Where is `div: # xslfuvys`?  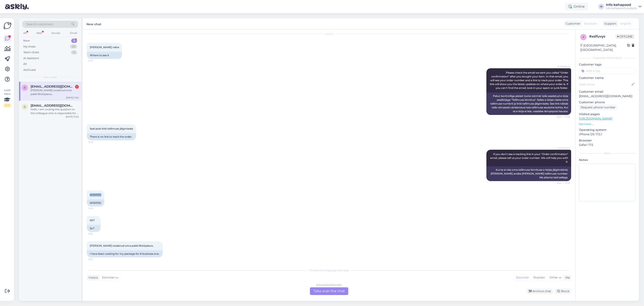 div: # xslfuvys is located at coordinates (602, 36).